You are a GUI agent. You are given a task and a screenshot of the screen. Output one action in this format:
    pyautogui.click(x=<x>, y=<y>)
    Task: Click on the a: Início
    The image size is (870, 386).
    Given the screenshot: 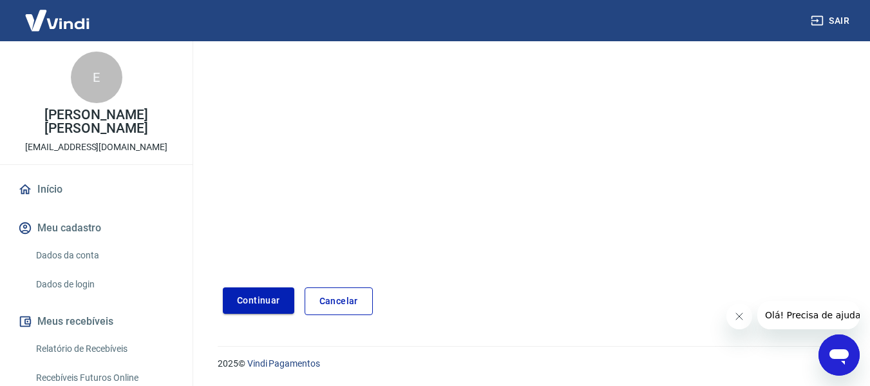 What is the action you would take?
    pyautogui.click(x=96, y=189)
    